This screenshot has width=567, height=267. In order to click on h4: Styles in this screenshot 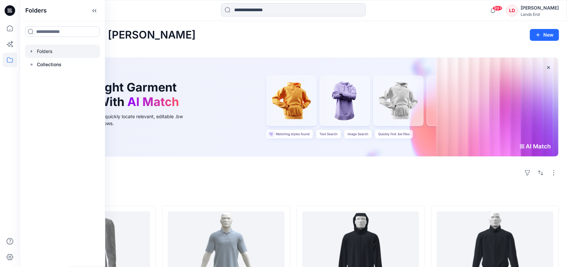, I will do `click(293, 195)`.